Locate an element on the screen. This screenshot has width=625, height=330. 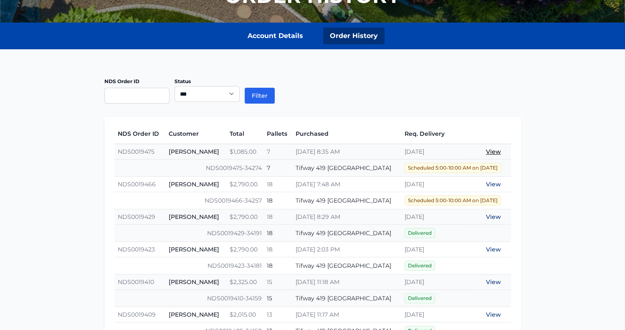
th: Pallets is located at coordinates (278, 134).